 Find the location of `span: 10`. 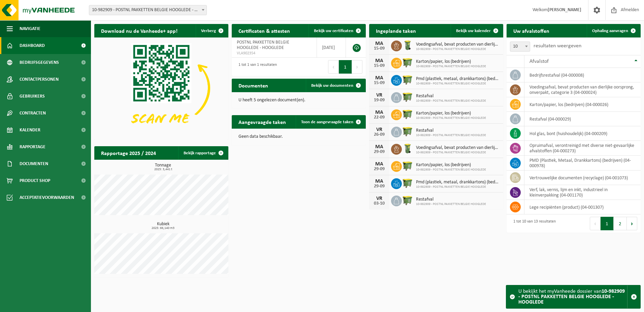

span: 10 is located at coordinates (520, 47).